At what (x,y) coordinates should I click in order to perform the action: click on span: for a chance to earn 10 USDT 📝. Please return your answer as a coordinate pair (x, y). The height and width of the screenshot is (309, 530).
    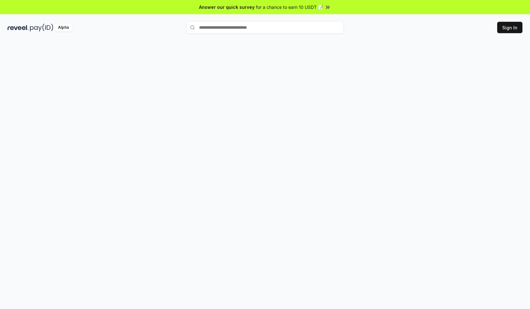
    Looking at the image, I should click on (290, 7).